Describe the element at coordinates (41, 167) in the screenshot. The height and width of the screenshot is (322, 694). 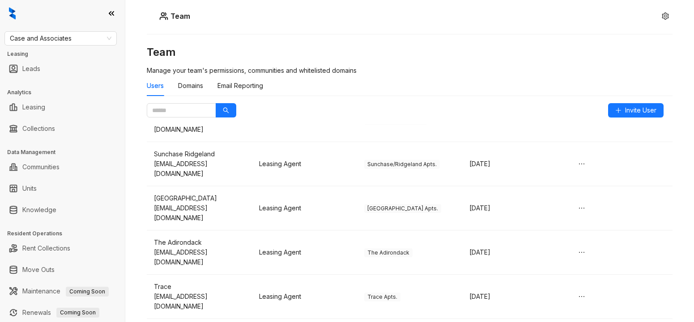
I see `a: Communities` at that location.